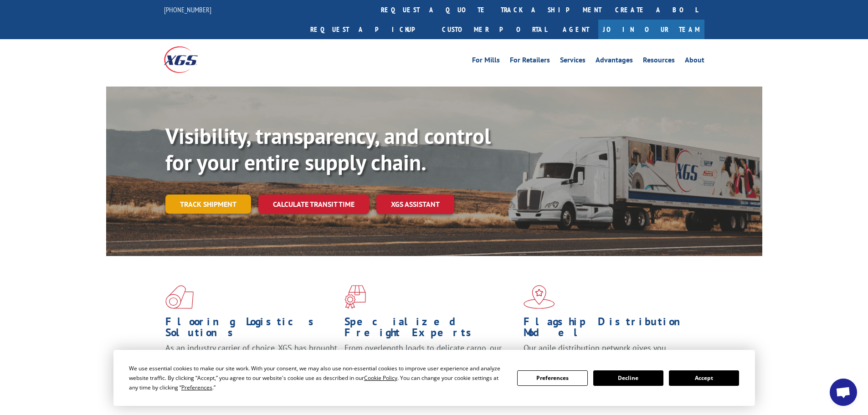 The width and height of the screenshot is (868, 415). Describe the element at coordinates (415, 204) in the screenshot. I see `a: XGS ASSISTANT` at that location.